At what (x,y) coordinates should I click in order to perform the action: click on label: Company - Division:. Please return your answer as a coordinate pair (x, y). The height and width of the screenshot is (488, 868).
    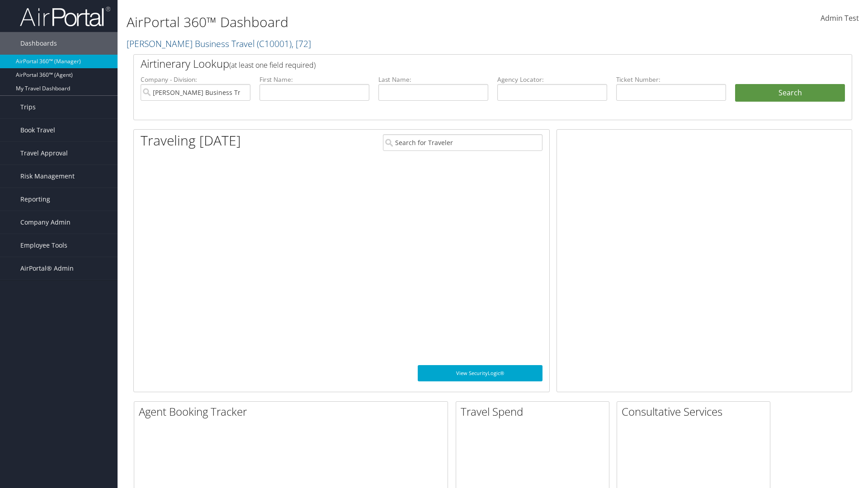
    Looking at the image, I should click on (195, 79).